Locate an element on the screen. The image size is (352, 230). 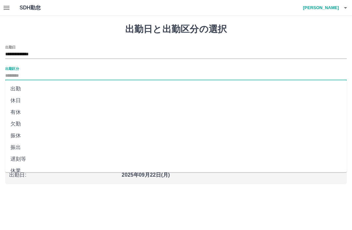
li: 休日 is located at coordinates (176, 101).